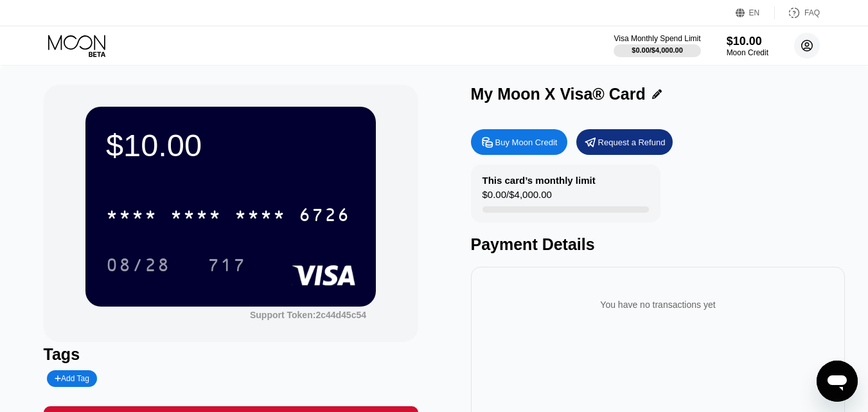  What do you see at coordinates (308, 315) in the screenshot?
I see `div: Support Token:2c44d45c54` at bounding box center [308, 315].